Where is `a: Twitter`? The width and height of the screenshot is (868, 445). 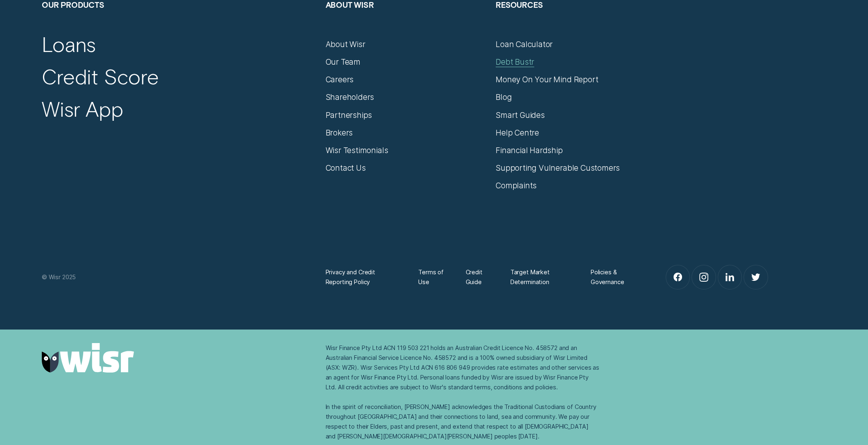 a: Twitter is located at coordinates (756, 277).